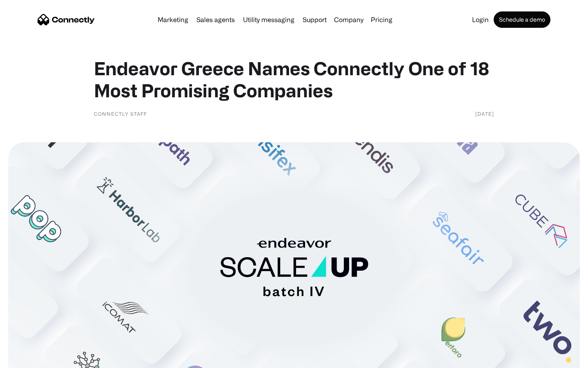 The width and height of the screenshot is (588, 368). Describe the element at coordinates (29, 359) in the screenshot. I see `aside: Language selected: English` at that location.